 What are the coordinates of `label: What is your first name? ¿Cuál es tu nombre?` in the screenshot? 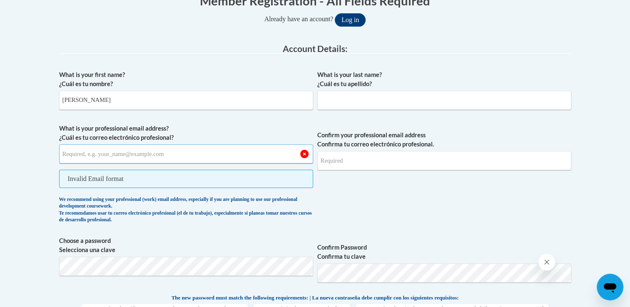 It's located at (186, 80).